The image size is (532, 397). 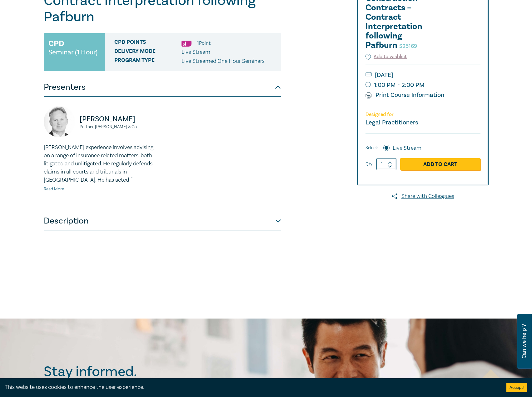 What do you see at coordinates (60, 122) in the screenshot?
I see `img: https://s3.ap-southeast-2.amazonaws.com/leo-cussen-store-production-content/Contacts/Ross%20Donal...` at bounding box center [60, 122].